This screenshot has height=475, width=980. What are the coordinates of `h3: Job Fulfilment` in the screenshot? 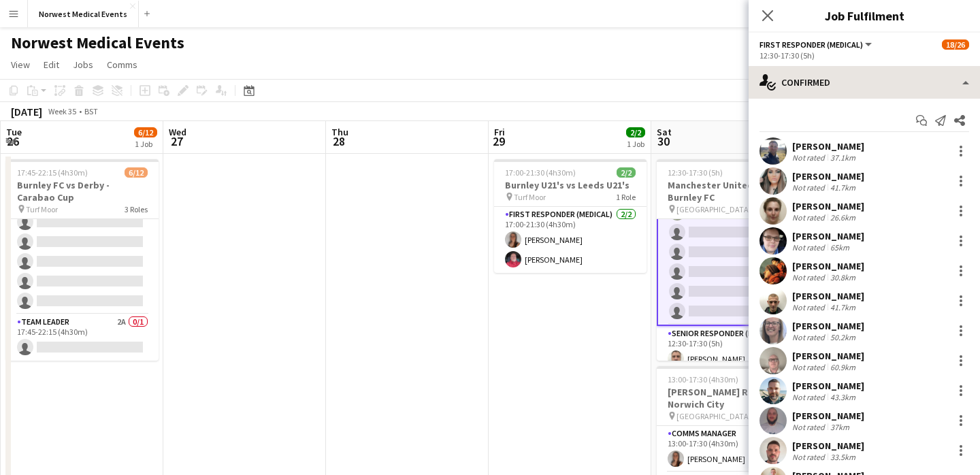 It's located at (865, 16).